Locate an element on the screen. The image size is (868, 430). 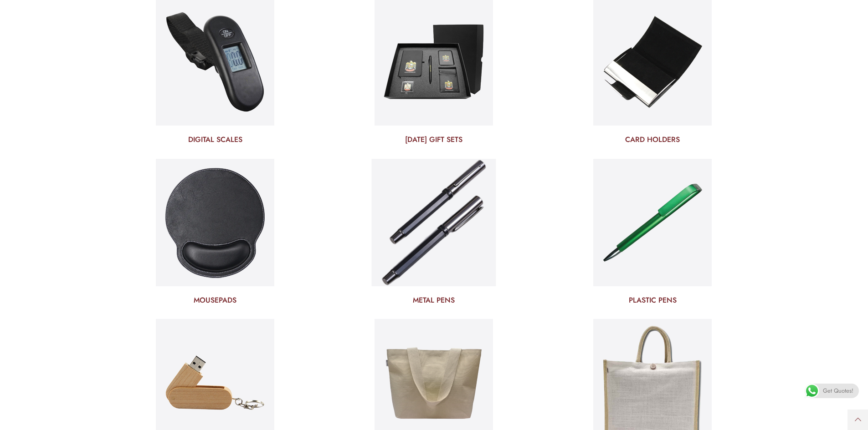
a: CARD HOLDERS is located at coordinates (652, 140).